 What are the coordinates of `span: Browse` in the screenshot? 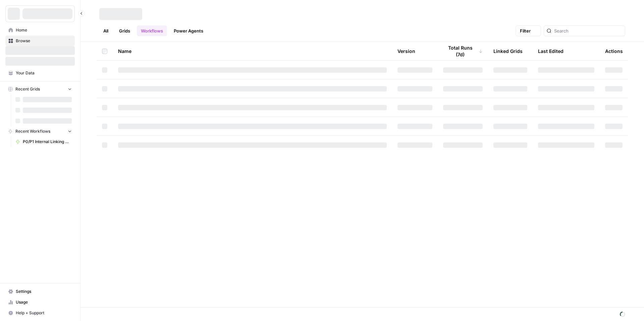 It's located at (44, 41).